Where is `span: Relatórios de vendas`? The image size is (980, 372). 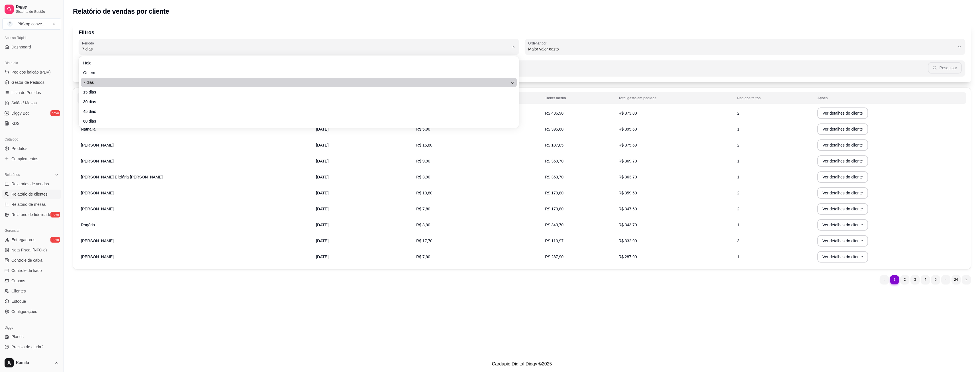
span: Relatórios de vendas is located at coordinates (30, 183).